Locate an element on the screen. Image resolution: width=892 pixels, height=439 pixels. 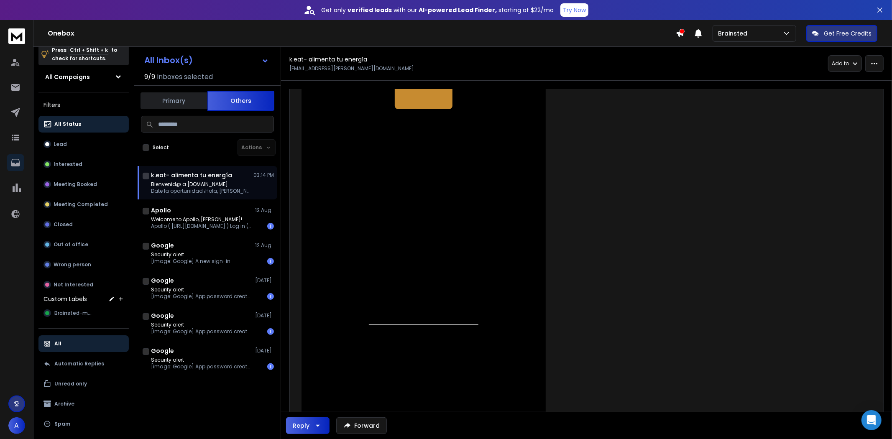
p: Unread only is located at coordinates (71, 384).